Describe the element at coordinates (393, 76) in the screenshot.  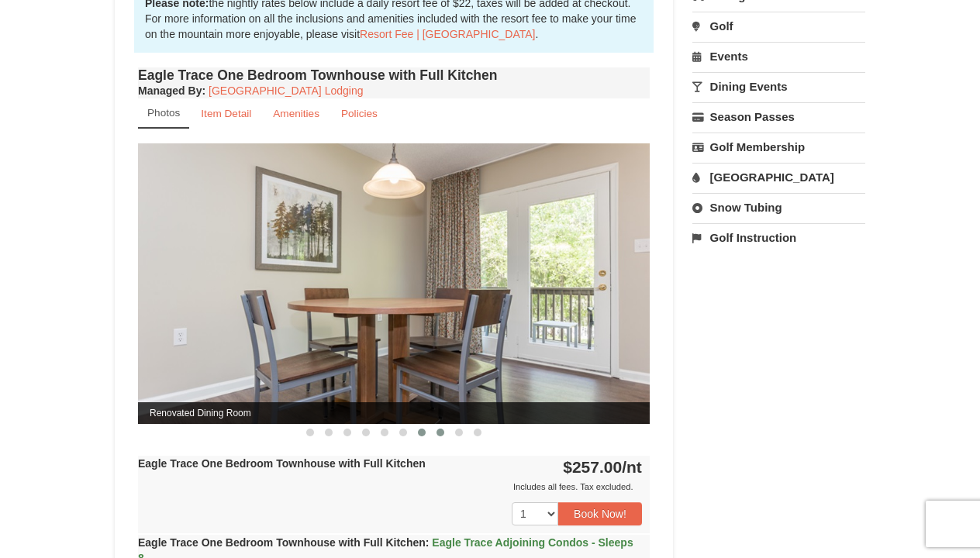
I see `h4: Eagle Trace One Bedroom Townhouse with Full Kitchen` at that location.